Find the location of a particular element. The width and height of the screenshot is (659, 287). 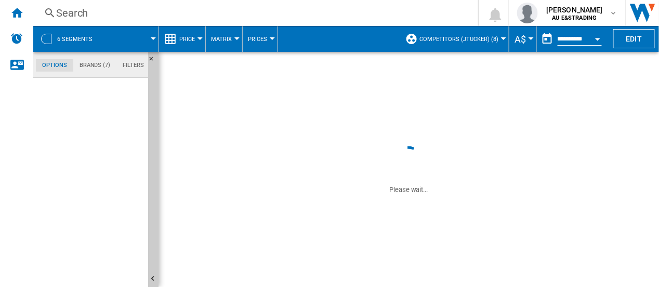

md-tab-item: Options is located at coordinates (55, 65).